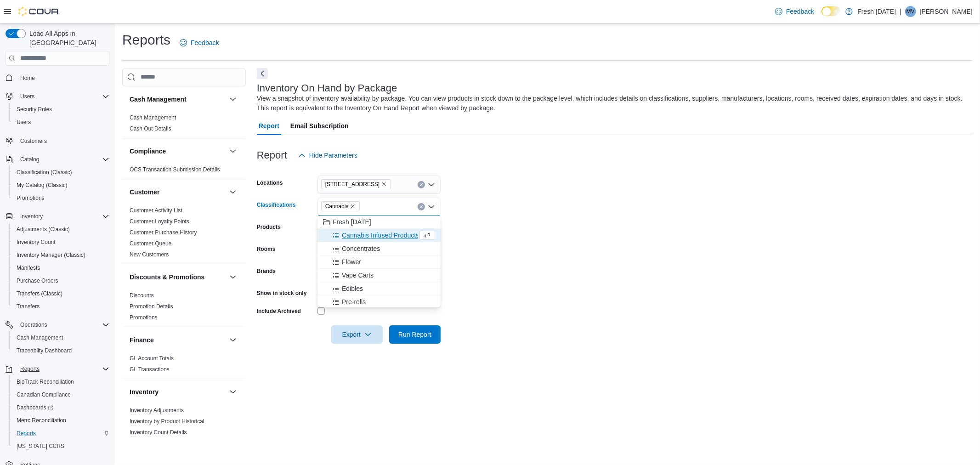 The height and width of the screenshot is (465, 980). I want to click on a: Classification (Classic), so click(44, 172).